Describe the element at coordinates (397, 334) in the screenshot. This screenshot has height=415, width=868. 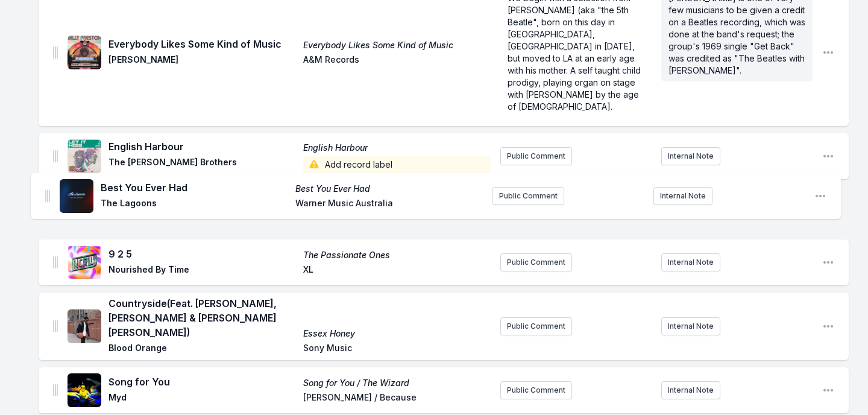
I see `span: Essex Honey` at that location.